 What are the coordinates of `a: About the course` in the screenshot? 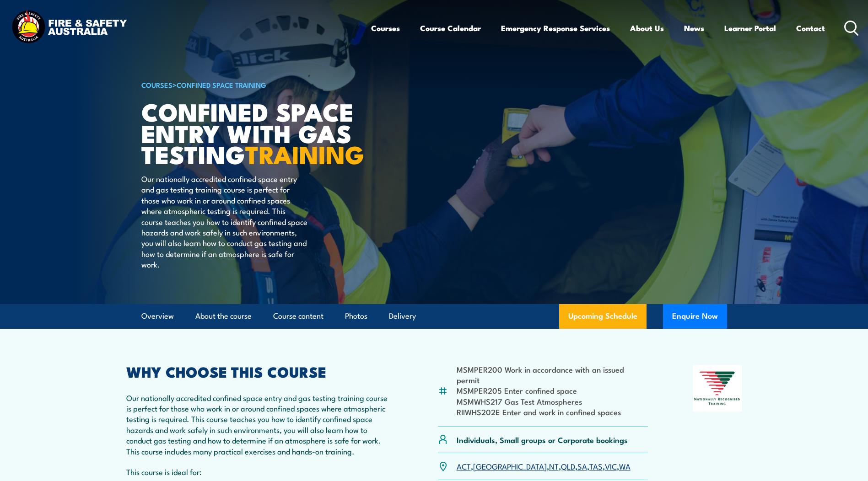 It's located at (223, 316).